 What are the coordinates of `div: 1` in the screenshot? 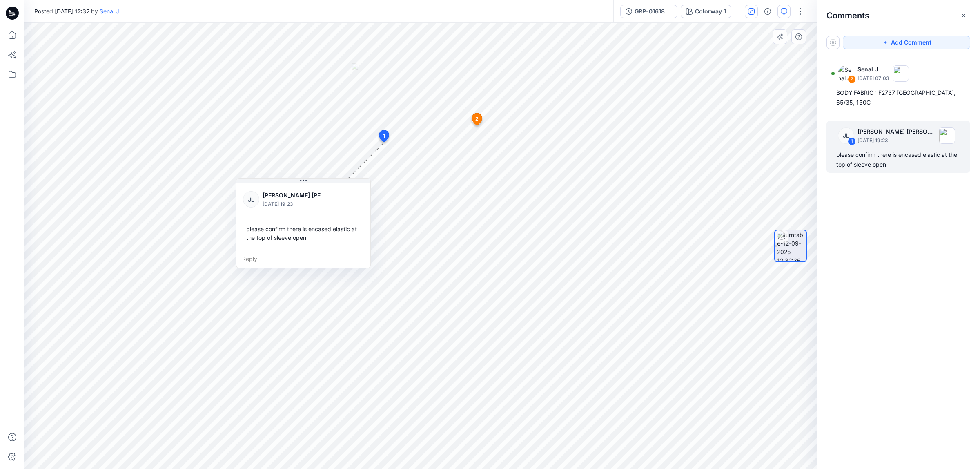 It's located at (852, 141).